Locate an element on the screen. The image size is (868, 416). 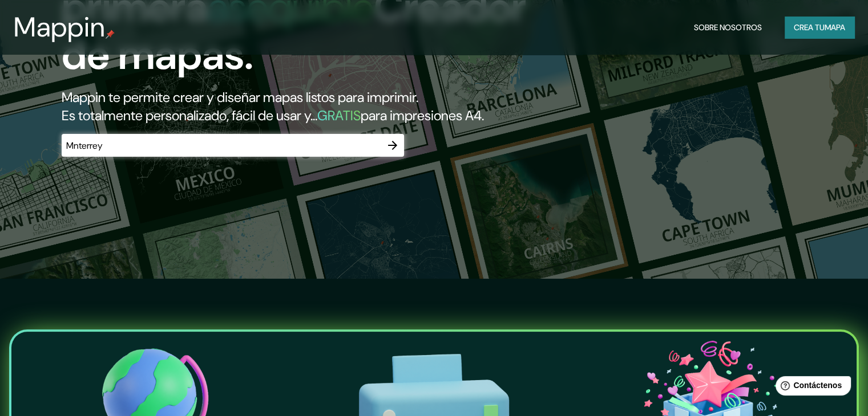
font: Crea tu is located at coordinates (810, 27).